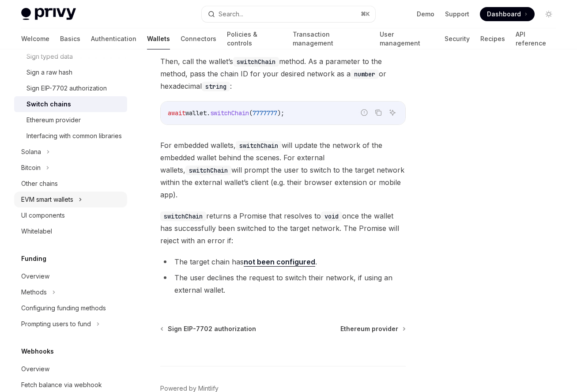 The width and height of the screenshot is (577, 392). I want to click on button: Solana, so click(70, 152).